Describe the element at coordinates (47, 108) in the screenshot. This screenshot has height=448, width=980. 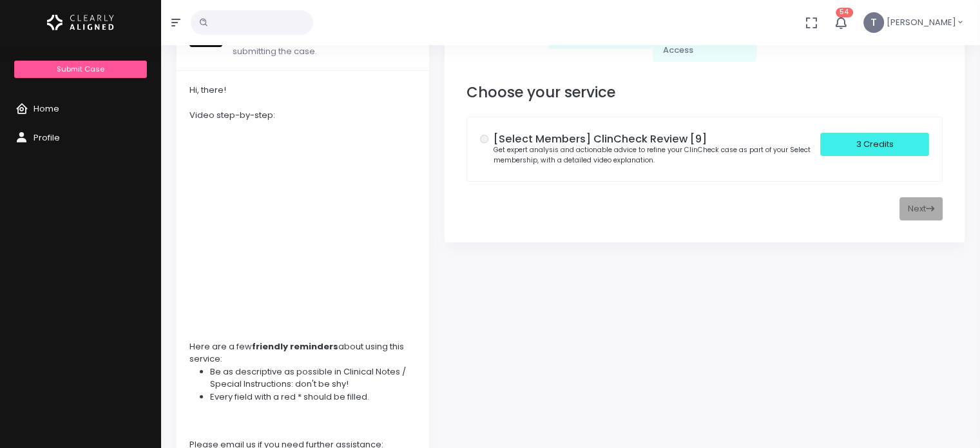
I see `span: Home` at that location.